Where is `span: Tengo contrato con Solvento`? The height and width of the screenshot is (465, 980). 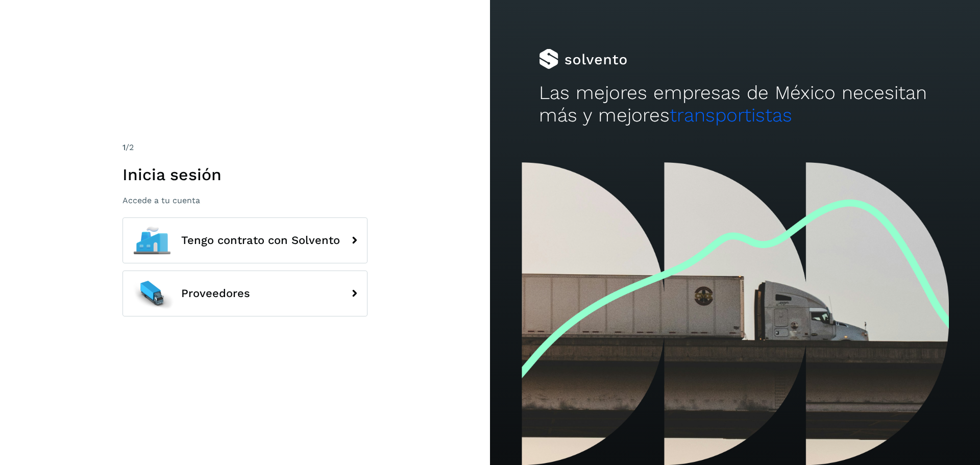 span: Tengo contrato con Solvento is located at coordinates (260, 240).